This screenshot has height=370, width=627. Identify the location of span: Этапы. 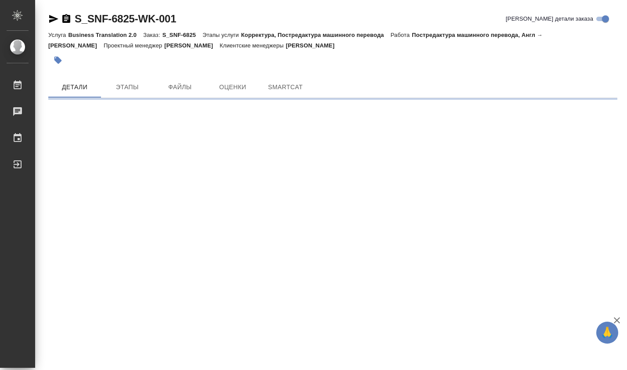
(127, 87).